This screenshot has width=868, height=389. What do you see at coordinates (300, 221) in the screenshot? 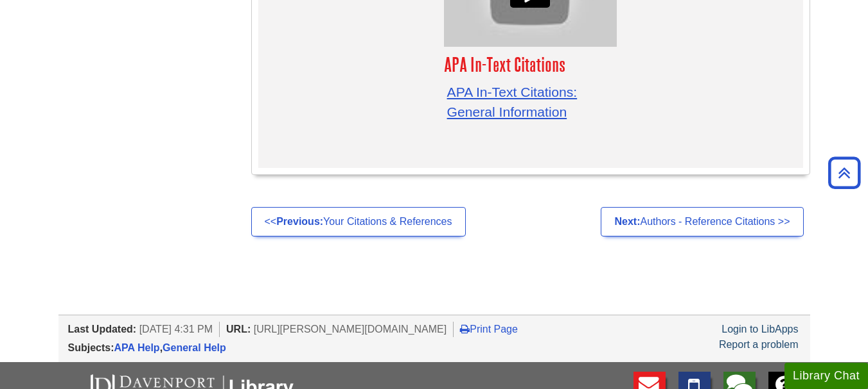
I see `strong: Previous:` at bounding box center [300, 221].